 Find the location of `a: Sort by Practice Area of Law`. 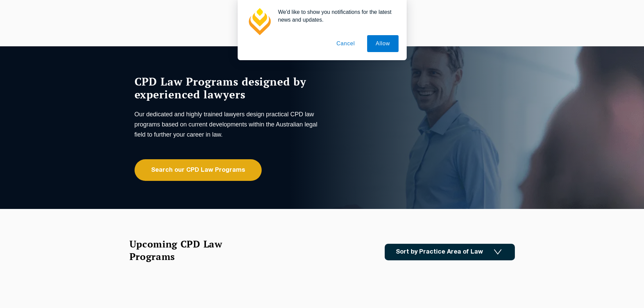

a: Sort by Practice Area of Law is located at coordinates (450, 252).